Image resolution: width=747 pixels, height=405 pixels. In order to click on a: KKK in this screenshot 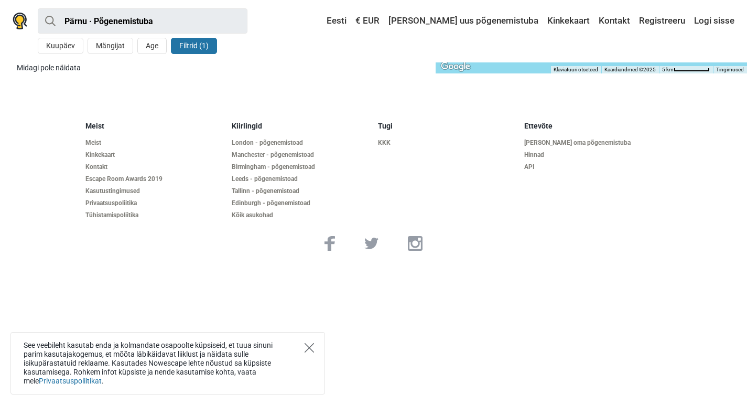, I will do `click(446, 143)`.